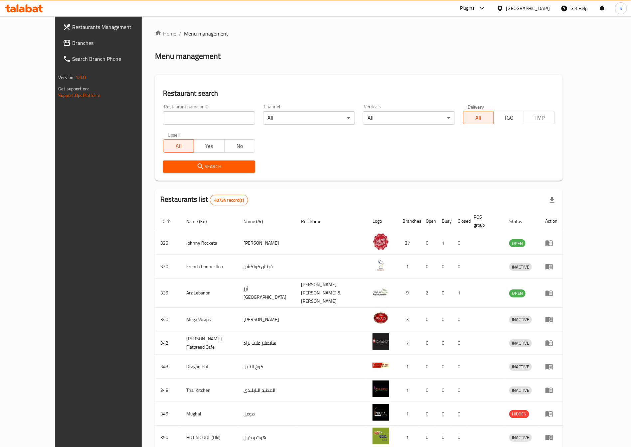  What do you see at coordinates (109, 43) in the screenshot?
I see `a: Branches` at bounding box center [109, 43].